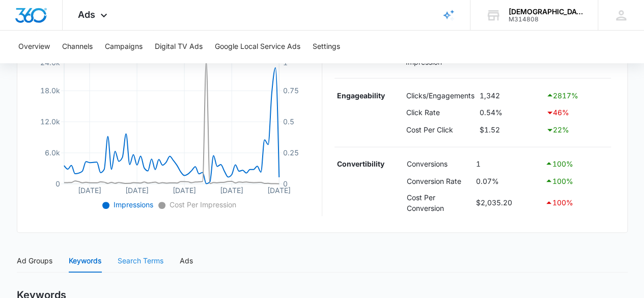  What do you see at coordinates (35, 261) in the screenshot?
I see `div: Ad Groups` at bounding box center [35, 261].